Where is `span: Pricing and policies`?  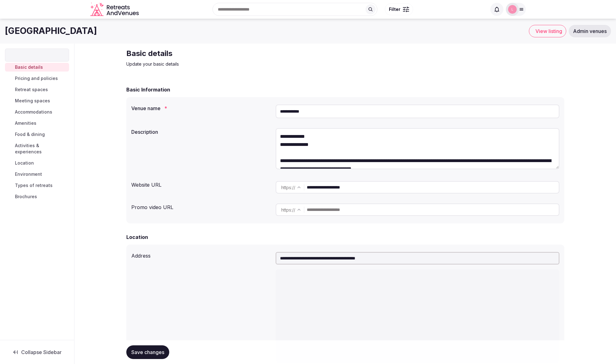
span: Pricing and policies is located at coordinates (37, 78).